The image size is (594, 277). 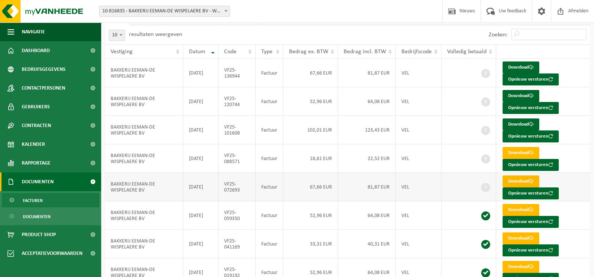 What do you see at coordinates (33, 201) in the screenshot?
I see `span: Facturen` at bounding box center [33, 201].